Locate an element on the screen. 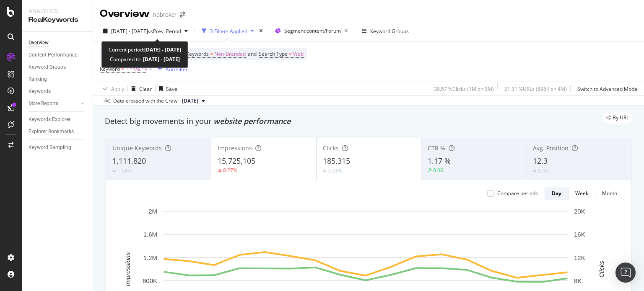  a: Ranking is located at coordinates (57, 79).